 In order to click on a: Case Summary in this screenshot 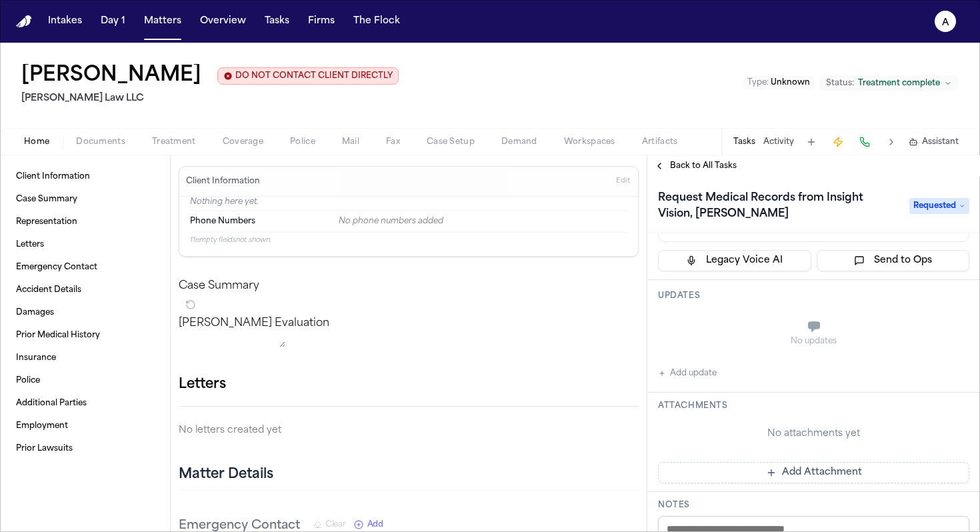, I will do `click(84, 199)`.